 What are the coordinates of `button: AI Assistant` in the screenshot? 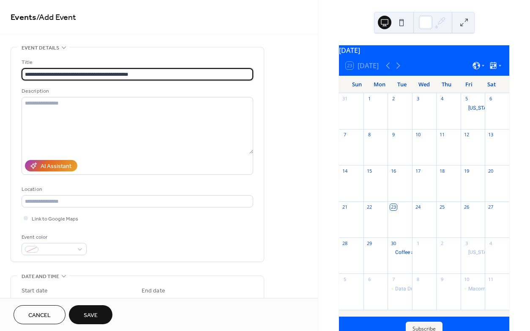 It's located at (51, 165).